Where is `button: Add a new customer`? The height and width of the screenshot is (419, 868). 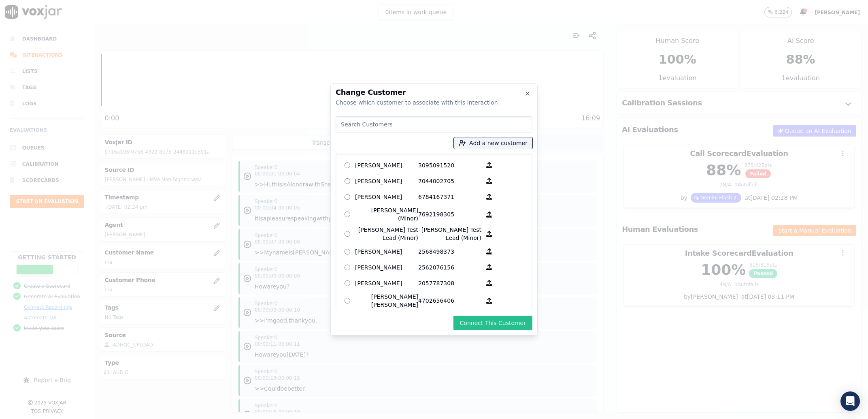
button: Add a new customer is located at coordinates (493, 143).